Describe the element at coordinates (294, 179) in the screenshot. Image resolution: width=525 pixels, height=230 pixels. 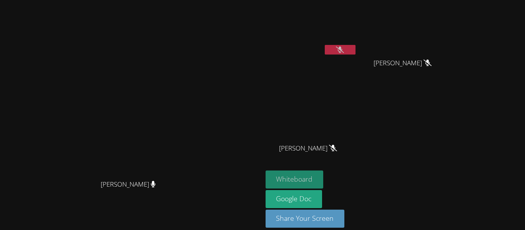
I see `button: Whiteboard` at that location.